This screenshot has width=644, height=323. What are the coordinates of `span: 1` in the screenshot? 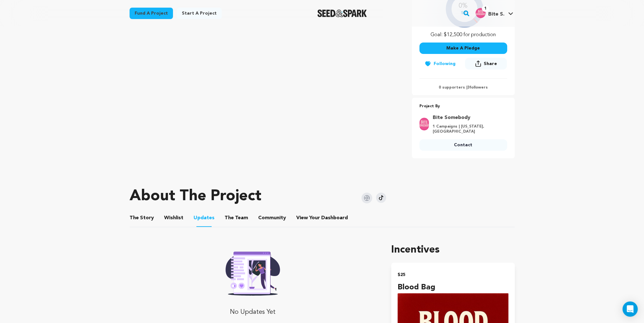 It's located at (485, 9).